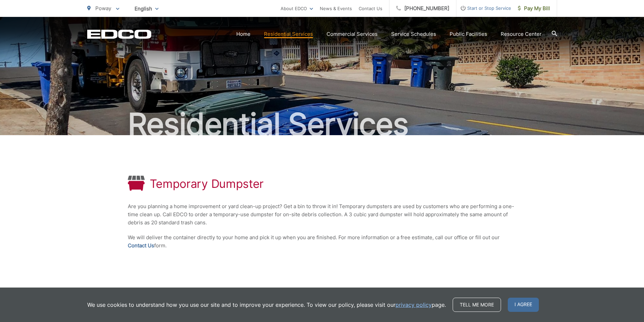  I want to click on h2: Residential Services, so click(322, 125).